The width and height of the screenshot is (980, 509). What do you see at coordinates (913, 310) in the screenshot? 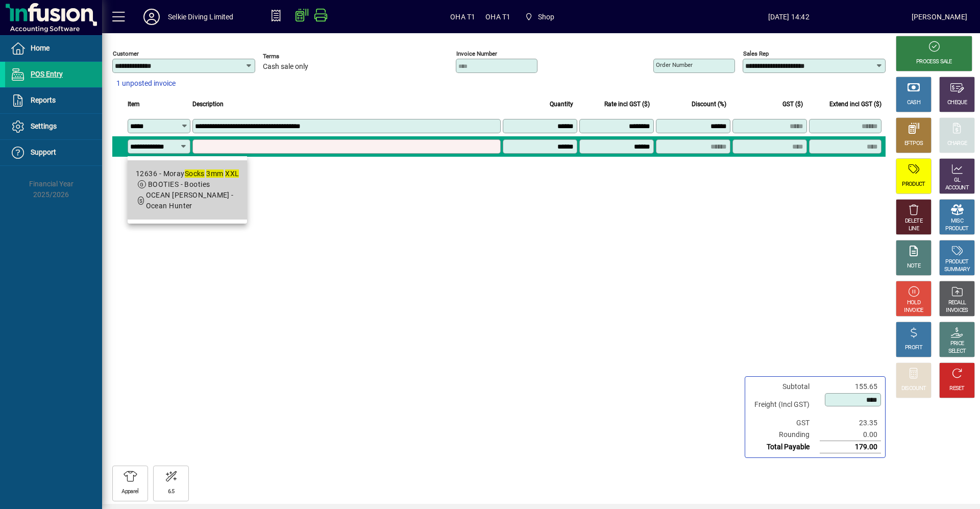
I see `div: INVOICE` at bounding box center [913, 310].